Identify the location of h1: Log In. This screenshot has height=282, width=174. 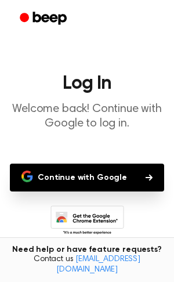
(87, 84).